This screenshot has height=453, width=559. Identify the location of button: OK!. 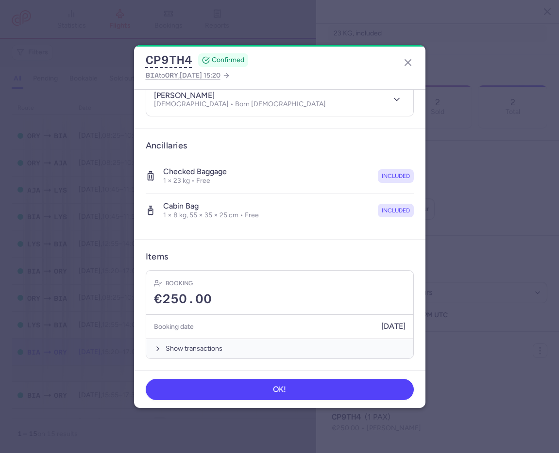
(280, 390).